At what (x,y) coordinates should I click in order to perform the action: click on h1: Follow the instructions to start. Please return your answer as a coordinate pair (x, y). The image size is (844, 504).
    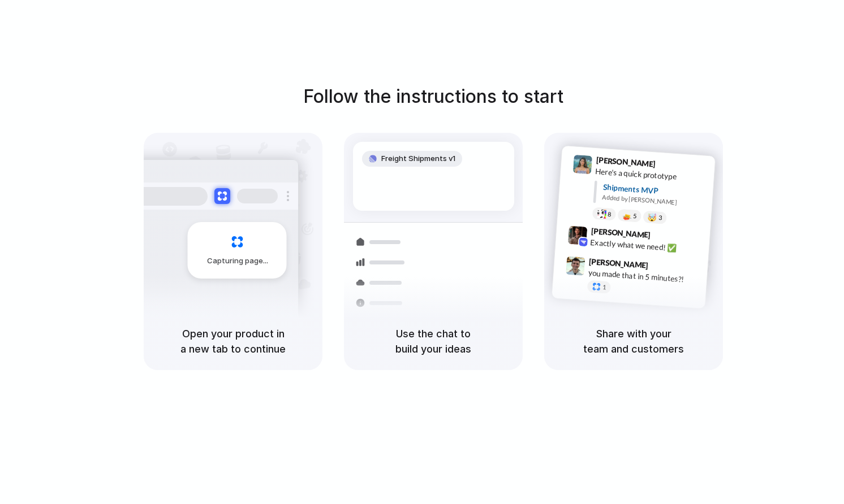
    Looking at the image, I should click on (433, 96).